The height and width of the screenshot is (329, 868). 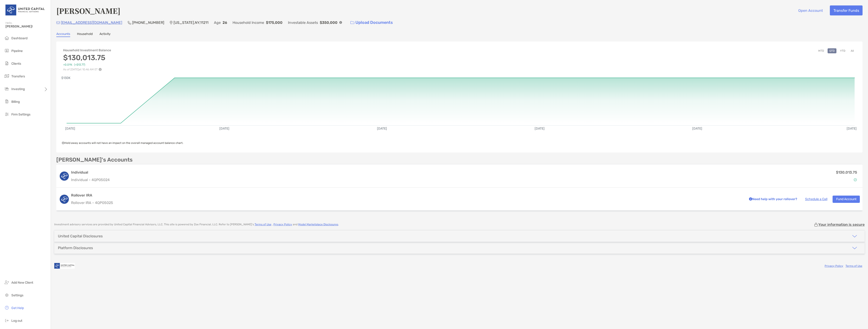 What do you see at coordinates (832, 51) in the screenshot?
I see `button: QTD` at bounding box center [832, 51].